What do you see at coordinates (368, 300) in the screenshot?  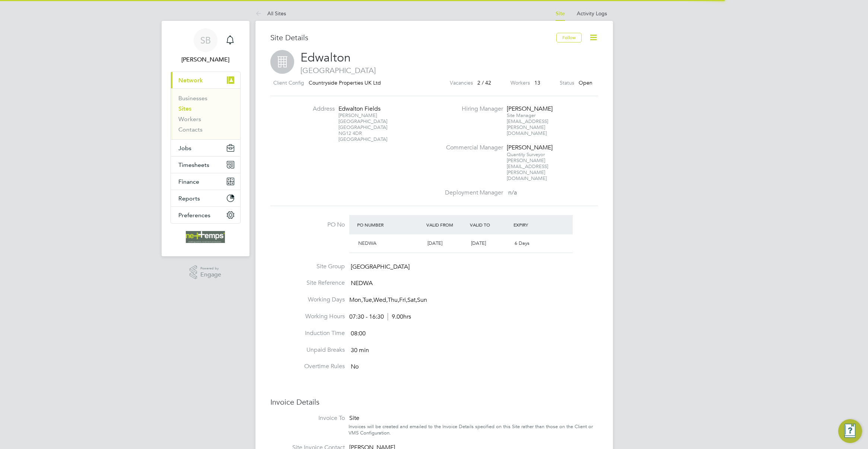 I see `span: Tue,` at bounding box center [368, 300].